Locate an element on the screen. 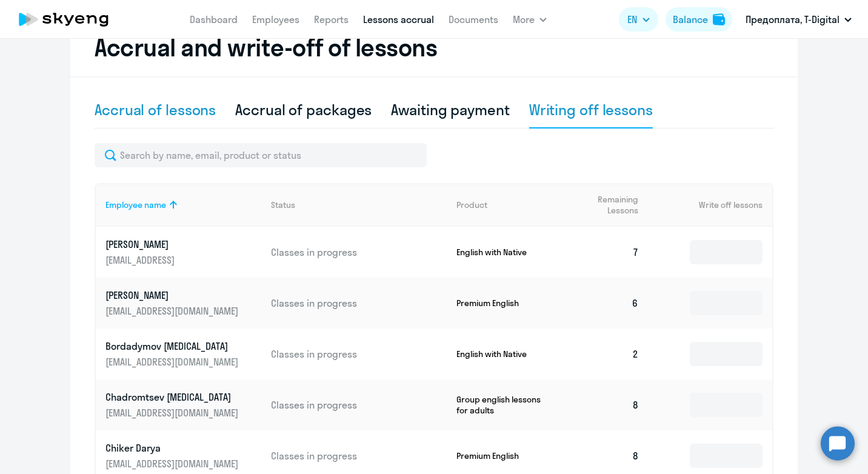 Image resolution: width=868 pixels, height=474 pixels. div: Writing off lessons is located at coordinates (591, 109).